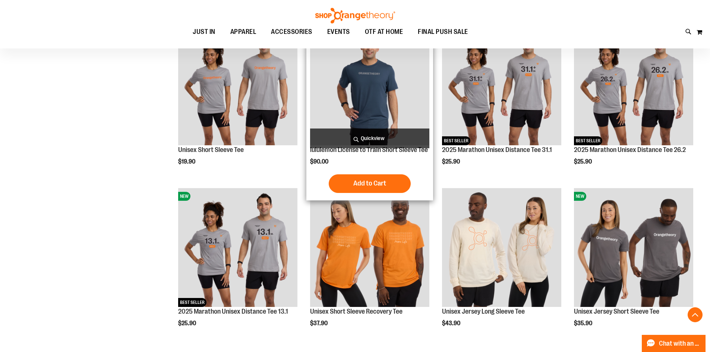 The height and width of the screenshot is (352, 710). I want to click on button: Chat with an Expert, so click(674, 344).